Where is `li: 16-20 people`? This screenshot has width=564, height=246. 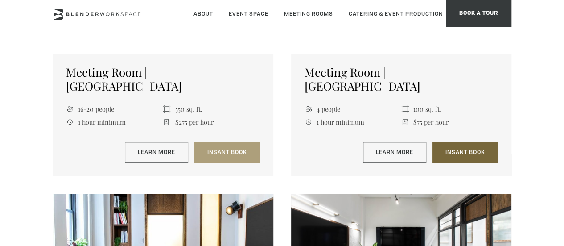
li: 16-20 people is located at coordinates (114, 108).